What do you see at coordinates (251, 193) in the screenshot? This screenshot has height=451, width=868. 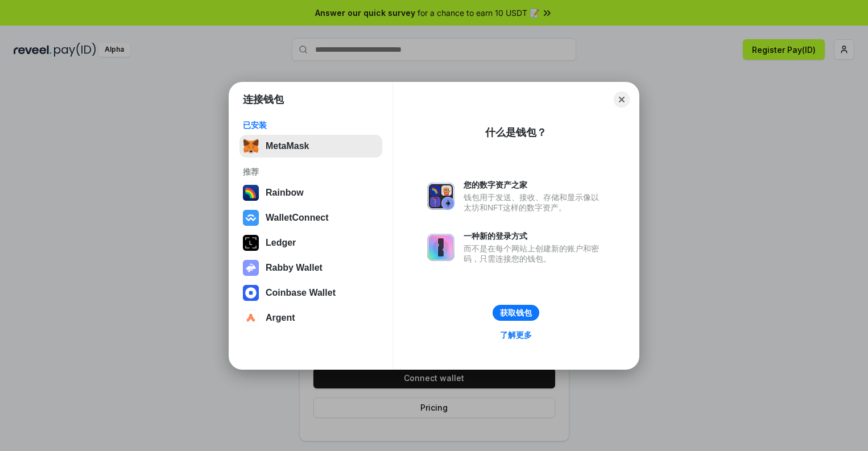 I see `img: svg+xml,%3Csvg%20width%3D%22120%22%20height%3D%22120%22%20viewBox%3D%220%200%20120%20120%22%20fil...` at bounding box center [251, 193].